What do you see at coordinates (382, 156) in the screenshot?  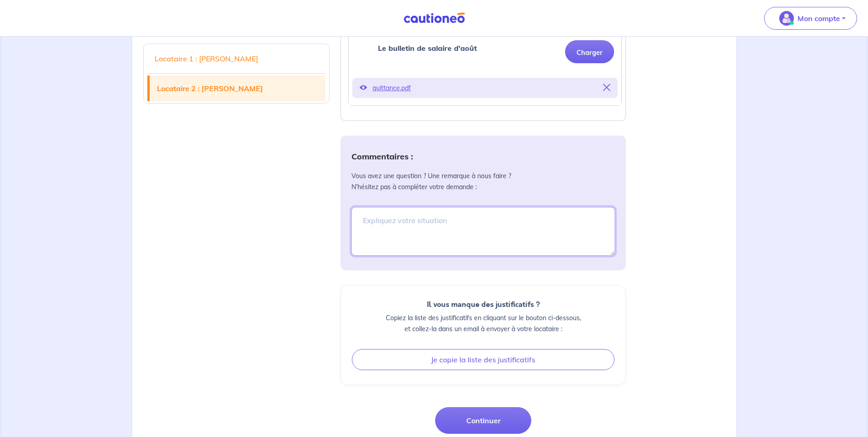 I see `strong: Commentaires :` at bounding box center [382, 156].